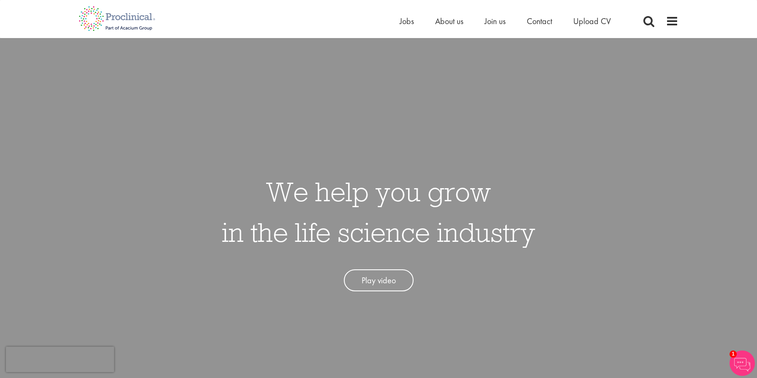 The image size is (757, 378). What do you see at coordinates (592, 21) in the screenshot?
I see `span: Upload CV` at bounding box center [592, 21].